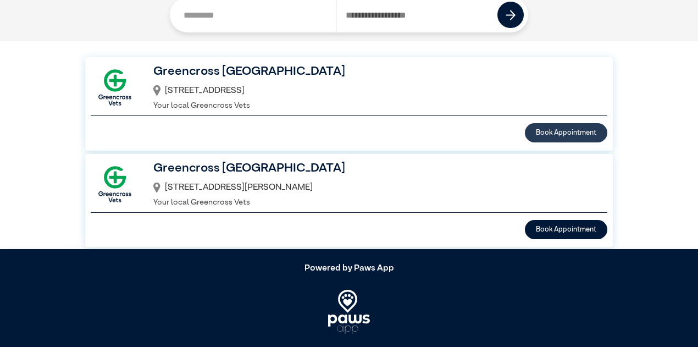 The image size is (698, 347). I want to click on img: PawsApp, so click(349, 312).